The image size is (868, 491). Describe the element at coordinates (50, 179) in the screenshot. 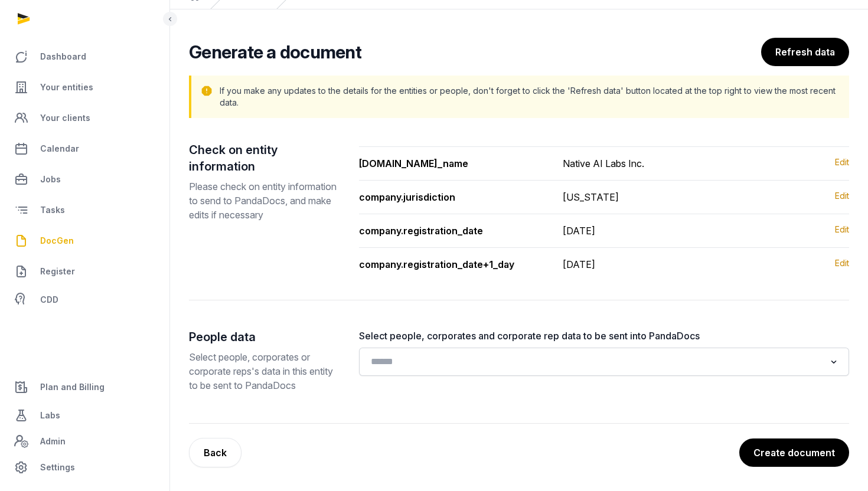

I see `span: Jobs` at that location.